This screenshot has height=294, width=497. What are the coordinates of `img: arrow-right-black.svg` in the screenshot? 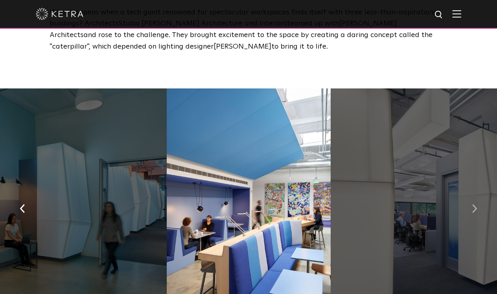 It's located at (474, 208).